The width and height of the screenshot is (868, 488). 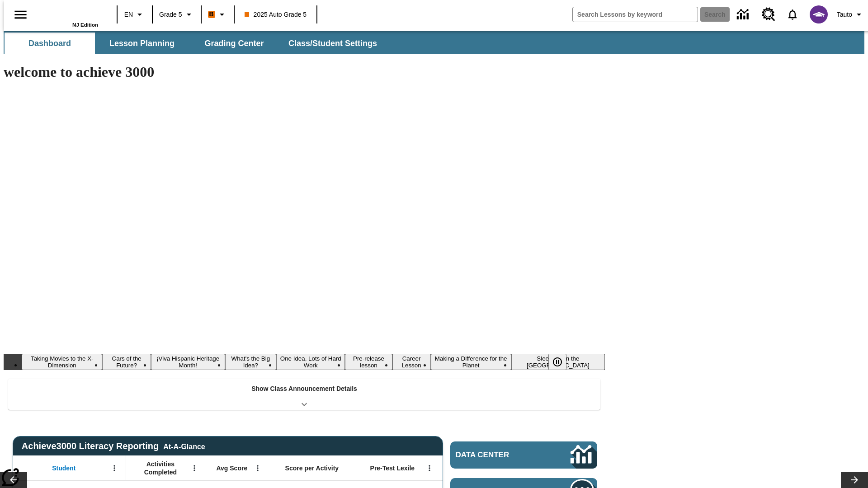 What do you see at coordinates (635, 15) in the screenshot?
I see `input: search field` at bounding box center [635, 15].